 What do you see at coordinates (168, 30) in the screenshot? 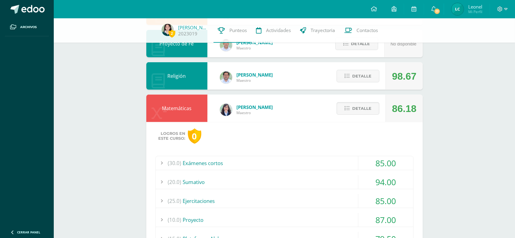
I see `img: 2826e636143493343b9f0af8bb1e8ab7.png` at bounding box center [168, 30].